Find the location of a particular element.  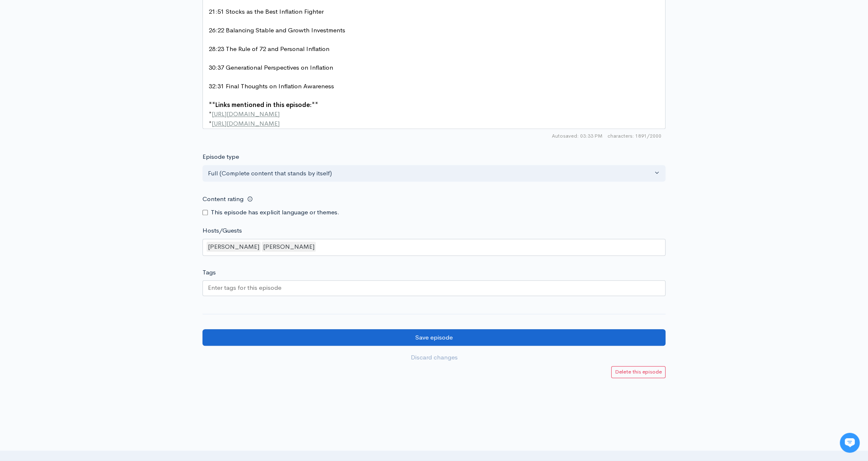

button: Full (Complete content that stands by itself) is located at coordinates (434, 173).